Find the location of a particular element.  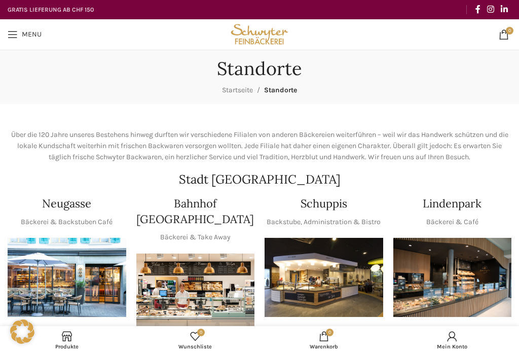

span: Menu is located at coordinates (31, 34).